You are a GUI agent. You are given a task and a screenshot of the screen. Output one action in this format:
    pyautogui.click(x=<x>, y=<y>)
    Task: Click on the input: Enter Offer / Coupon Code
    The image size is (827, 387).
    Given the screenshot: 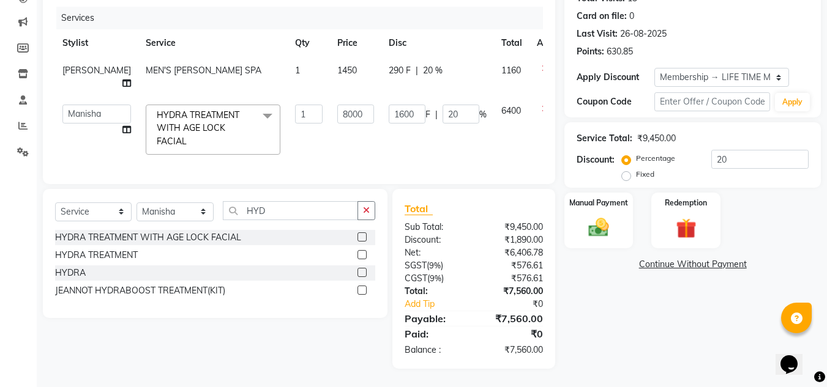 What is the action you would take?
    pyautogui.click(x=712, y=102)
    